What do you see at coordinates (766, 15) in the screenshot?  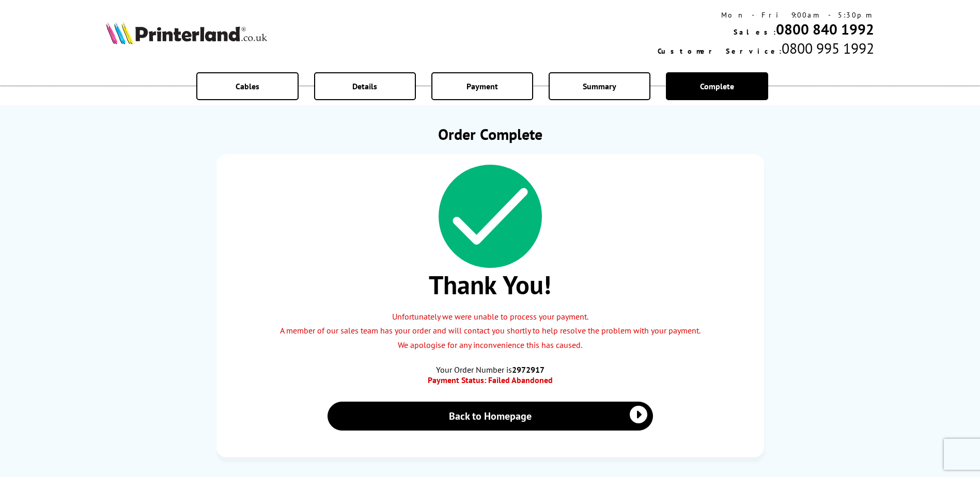 I see `div: Mon - Fri 9:00am - 5:30pm` at bounding box center [766, 15].